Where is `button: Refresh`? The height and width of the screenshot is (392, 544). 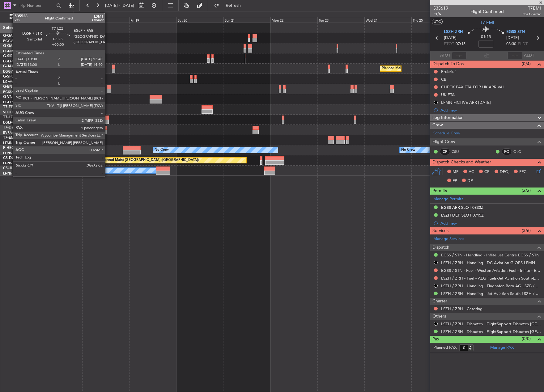 button: Refresh is located at coordinates (230, 5).